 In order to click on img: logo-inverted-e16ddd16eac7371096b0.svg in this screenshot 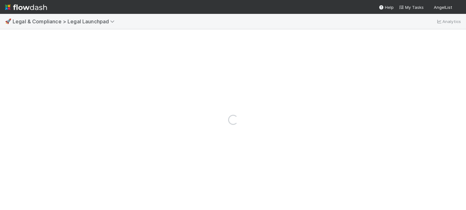, I will do `click(26, 7)`.